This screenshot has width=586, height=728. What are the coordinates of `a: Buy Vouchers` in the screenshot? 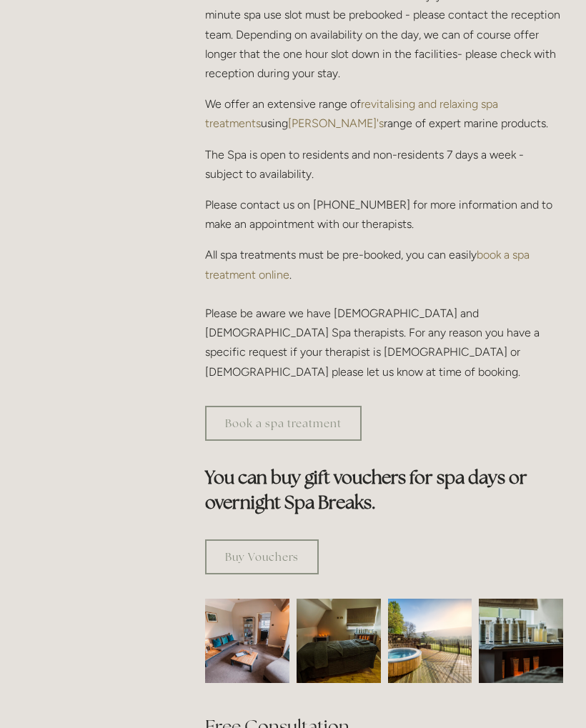 It's located at (261, 557).